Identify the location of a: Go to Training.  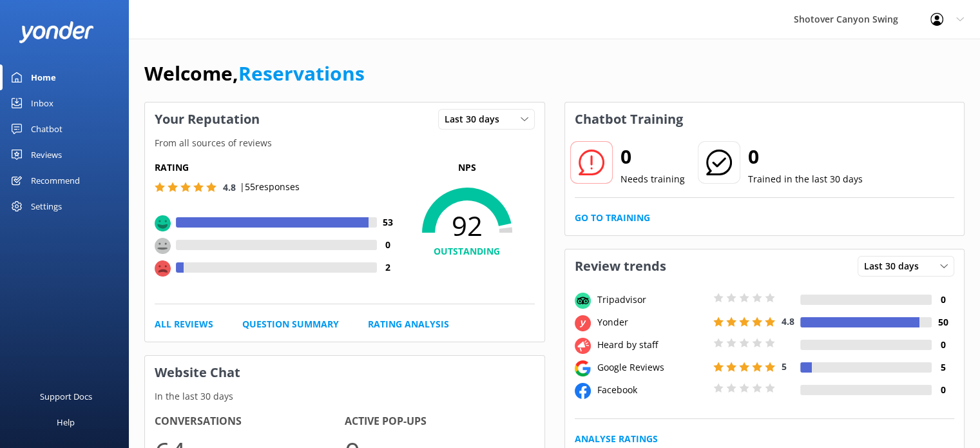
(612, 218).